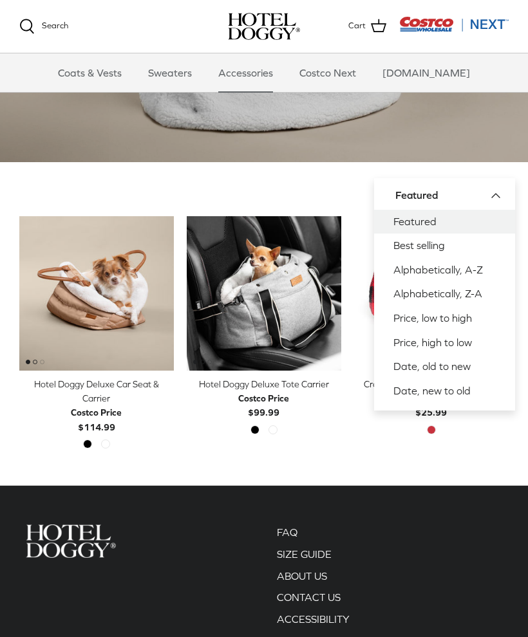  What do you see at coordinates (444, 319) in the screenshot?
I see `a: Price, low to high` at bounding box center [444, 319].